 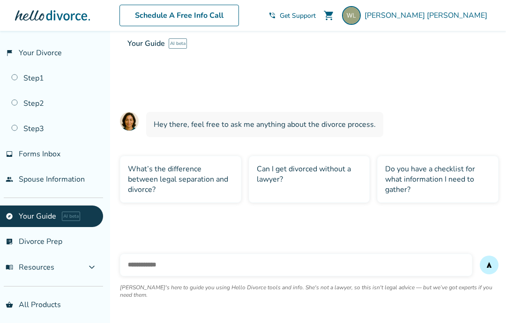 I want to click on div: Do you have a checklist for what information I need to gather?, so click(x=437, y=179).